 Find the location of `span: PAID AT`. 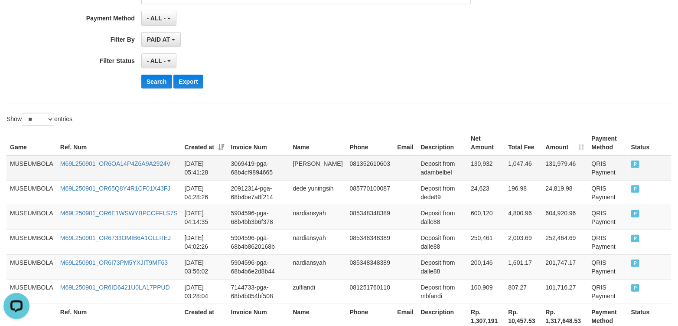

span: PAID AT is located at coordinates (158, 39).